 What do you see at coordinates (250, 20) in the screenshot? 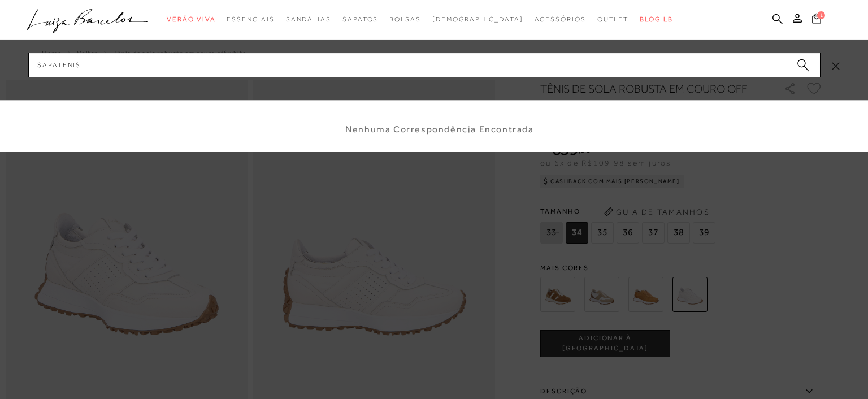
I see `span: Essenciais` at bounding box center [250, 20].